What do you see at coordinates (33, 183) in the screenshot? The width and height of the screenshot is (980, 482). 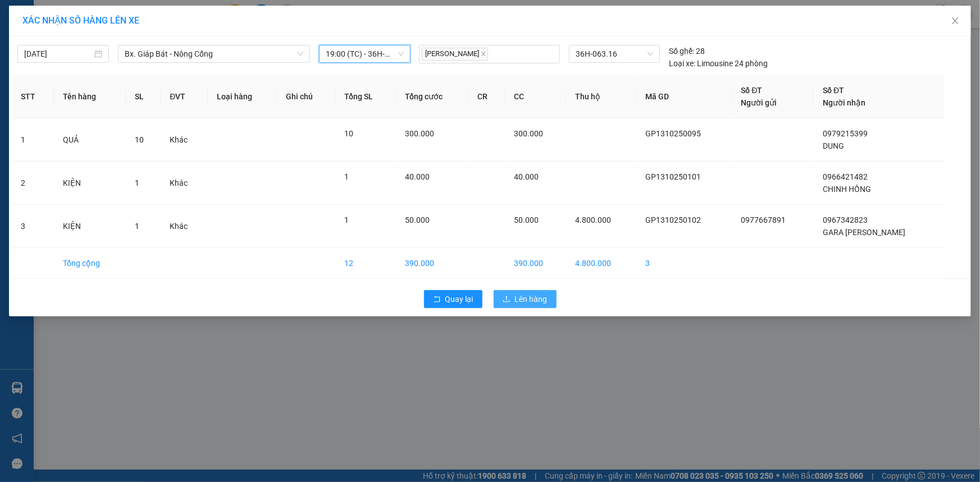 I see `td: 2` at bounding box center [33, 183].